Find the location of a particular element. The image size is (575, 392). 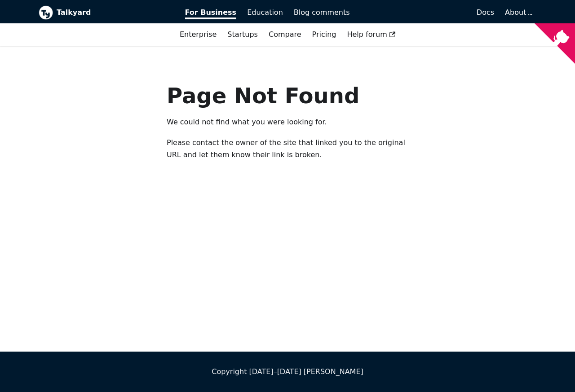

a: Blog comments is located at coordinates (322, 12).